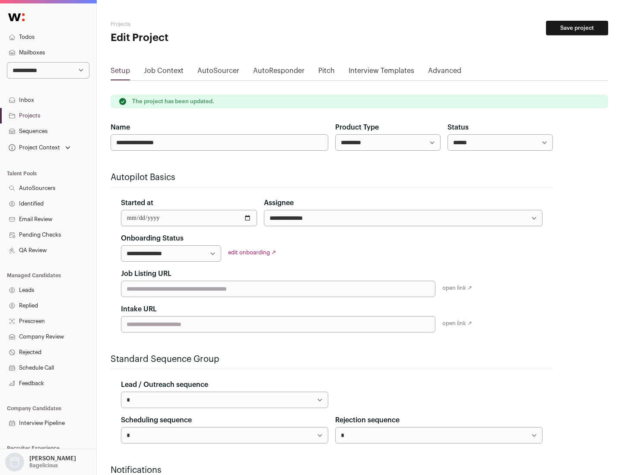 The image size is (622, 475). I want to click on img: nopic.png, so click(15, 462).